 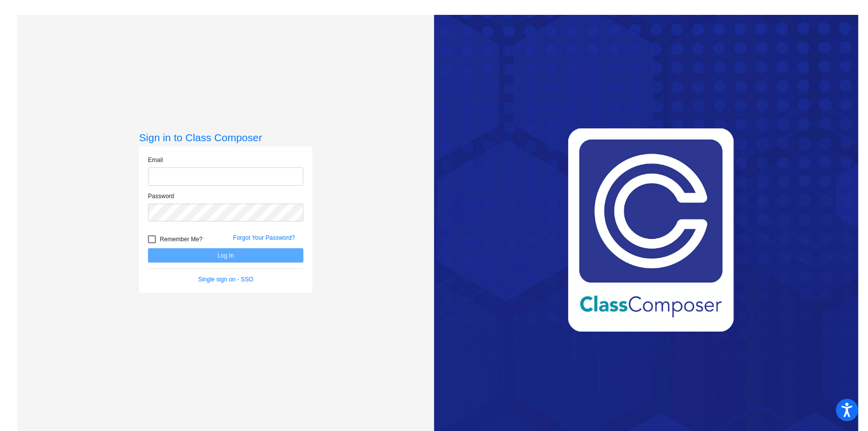 I want to click on button: Log In, so click(x=225, y=255).